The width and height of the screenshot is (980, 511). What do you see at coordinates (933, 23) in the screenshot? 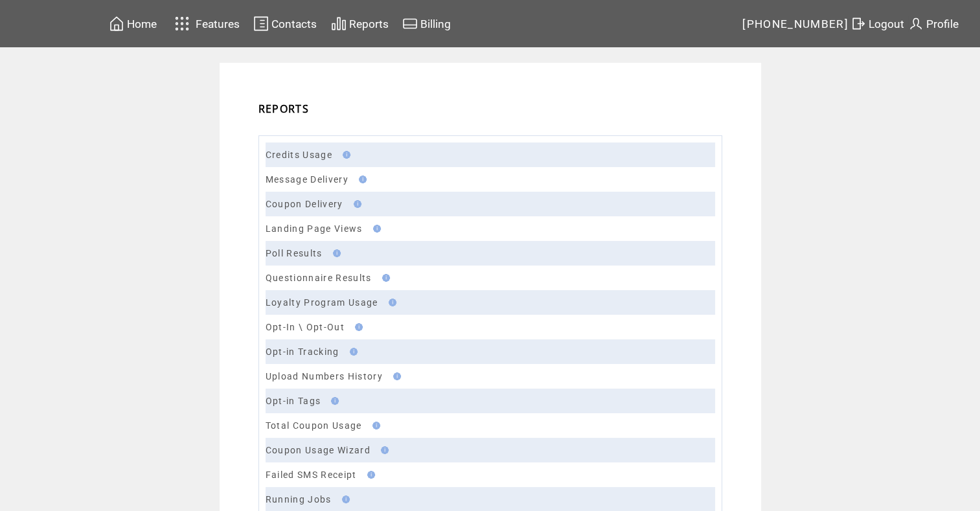
I see `a: Profile` at bounding box center [933, 23].